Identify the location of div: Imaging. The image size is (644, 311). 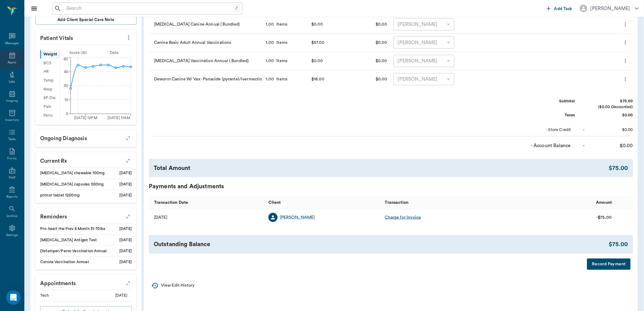
(12, 101).